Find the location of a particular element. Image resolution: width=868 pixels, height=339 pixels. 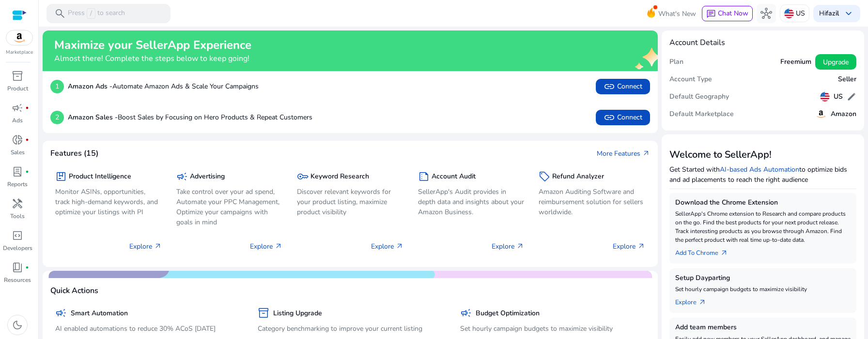

span: edit is located at coordinates (852, 97).